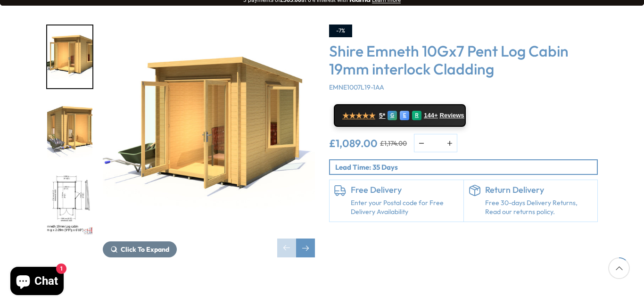 The height and width of the screenshot is (305, 644). What do you see at coordinates (400, 116) in the screenshot?
I see `a: ★★★★★ 5* G E R 144+ Reviews` at bounding box center [400, 116].